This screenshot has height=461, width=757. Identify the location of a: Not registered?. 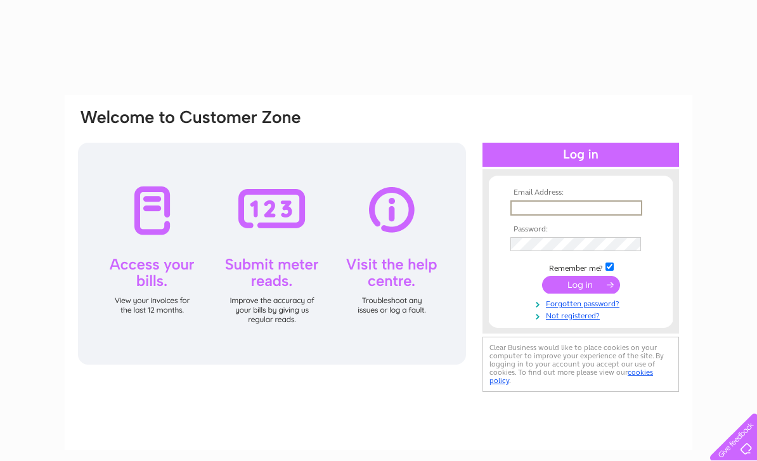
(582, 315).